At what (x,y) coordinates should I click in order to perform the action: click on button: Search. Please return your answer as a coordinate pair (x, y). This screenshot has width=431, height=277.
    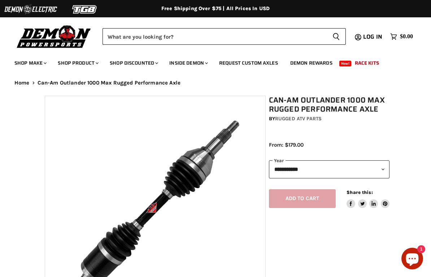
    Looking at the image, I should click on (336, 36).